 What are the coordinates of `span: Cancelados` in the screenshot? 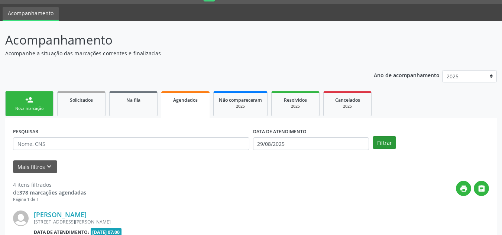 It's located at (347, 100).